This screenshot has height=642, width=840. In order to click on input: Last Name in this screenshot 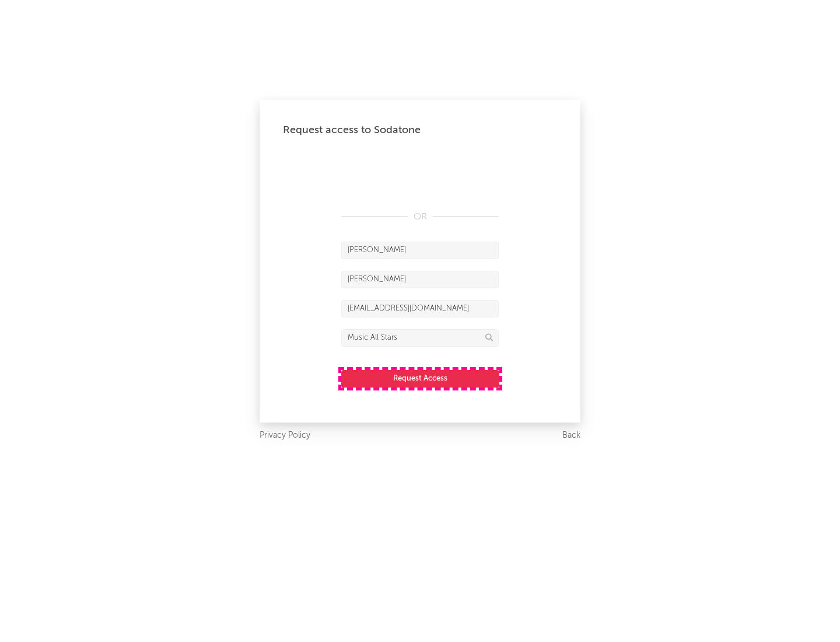, I will do `click(420, 280)`.